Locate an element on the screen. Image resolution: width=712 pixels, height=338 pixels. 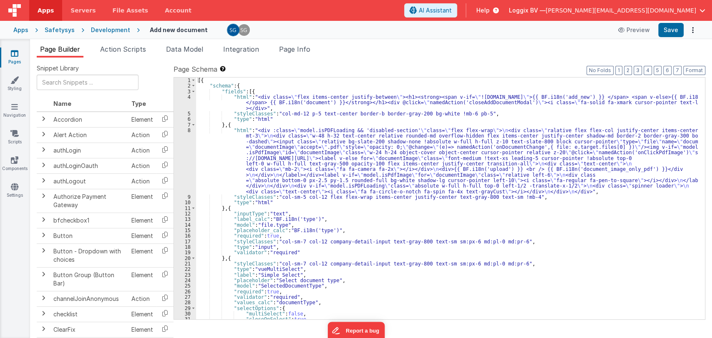
span: Page Builder is located at coordinates (60, 49).